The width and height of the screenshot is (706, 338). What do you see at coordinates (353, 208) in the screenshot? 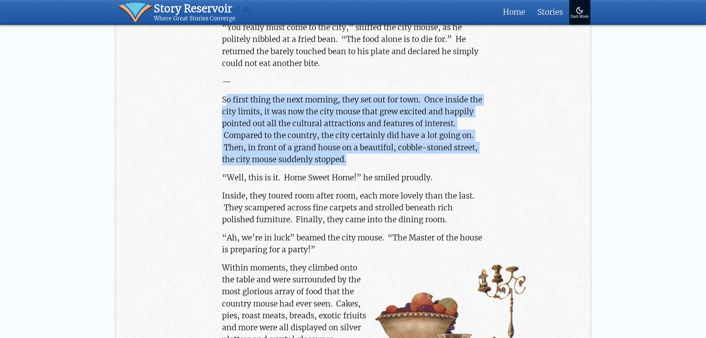
I see `p: Inside, they toured room after room, each more lovely than the last. They scampered across fine c...` at bounding box center [353, 208].